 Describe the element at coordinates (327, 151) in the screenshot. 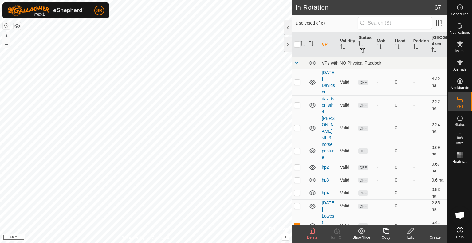

I see `a: horse pasture` at that location.